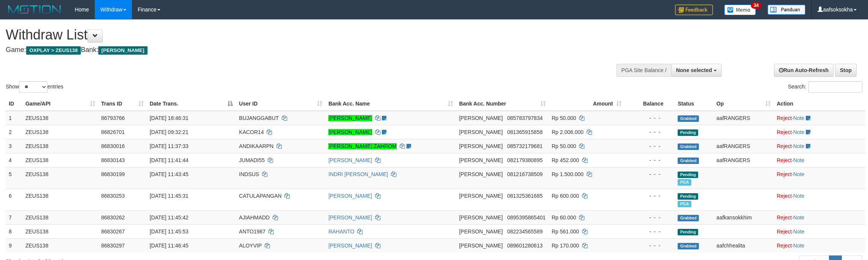 Image resolution: width=868 pixels, height=260 pixels. I want to click on th: ID, so click(14, 104).